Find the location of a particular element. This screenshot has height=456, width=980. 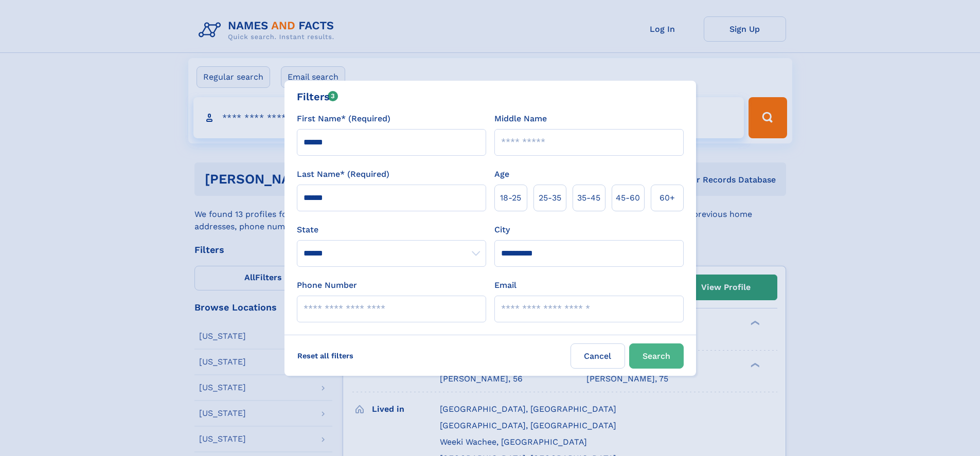

label: First Name* (Required) is located at coordinates (344, 118).